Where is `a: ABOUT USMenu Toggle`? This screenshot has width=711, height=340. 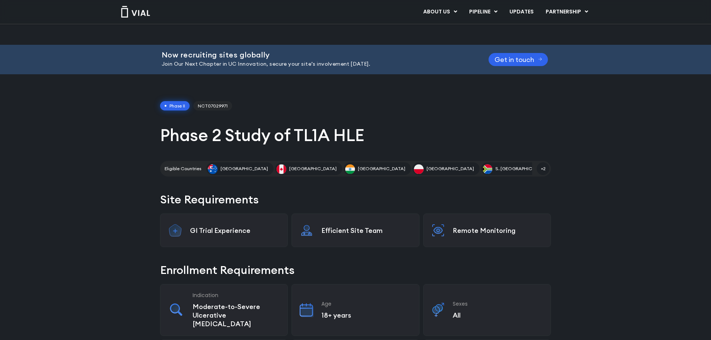 a: ABOUT USMenu Toggle is located at coordinates (440, 12).